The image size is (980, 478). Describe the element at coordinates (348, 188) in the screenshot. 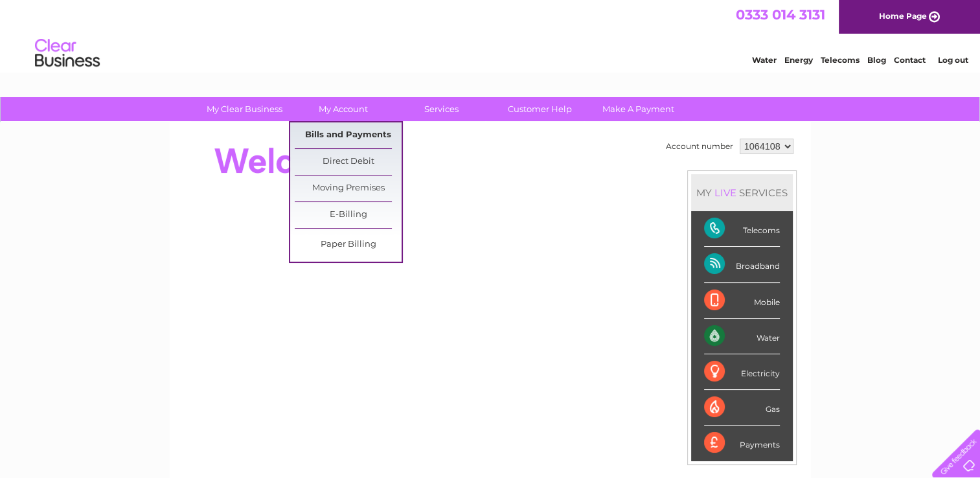

I see `a: Moving Premises` at that location.